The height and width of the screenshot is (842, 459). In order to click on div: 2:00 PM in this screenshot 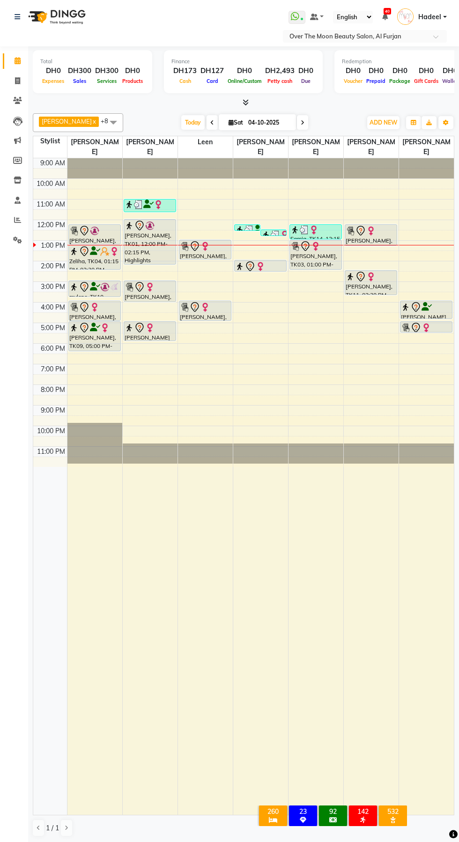, I will do `click(53, 266)`.